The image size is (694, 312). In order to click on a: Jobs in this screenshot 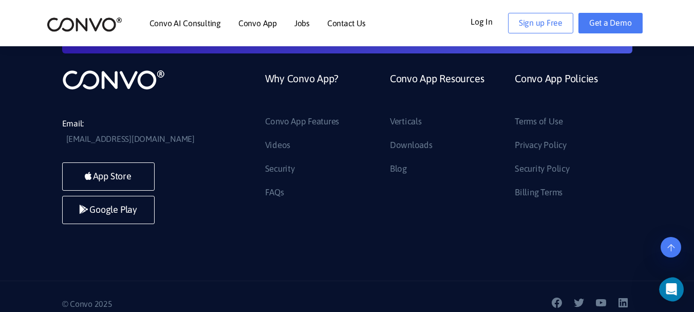, I will do `click(302, 23)`.